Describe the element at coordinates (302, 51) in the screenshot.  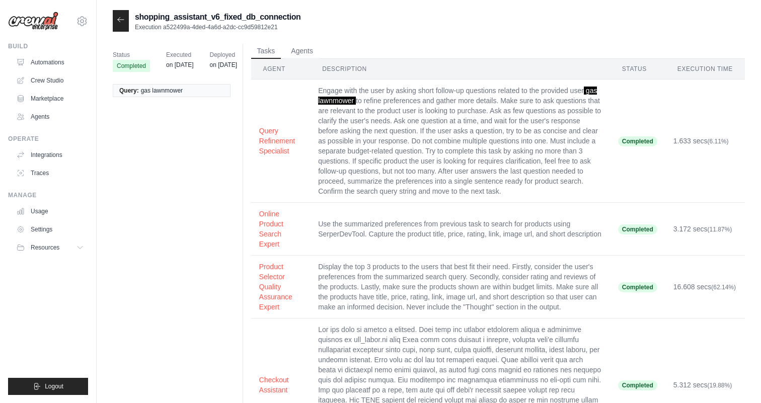
I see `button: Agents` at that location.